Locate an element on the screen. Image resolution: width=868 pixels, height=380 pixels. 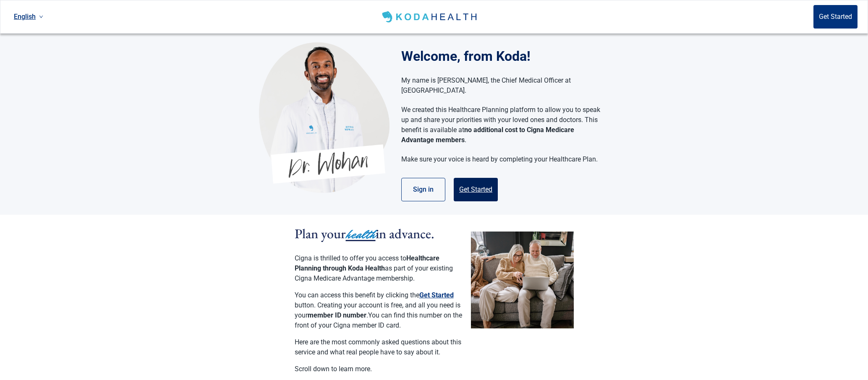
p: Here are the most commonly asked questions about this service and what real people have to say ab... is located at coordinates (379, 347).